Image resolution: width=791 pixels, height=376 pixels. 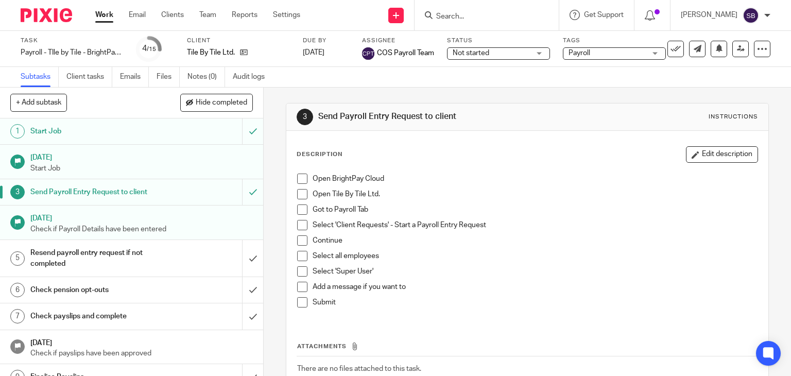 What do you see at coordinates (359, 369) in the screenshot?
I see `span: There are no files attached to this task.` at bounding box center [359, 369].